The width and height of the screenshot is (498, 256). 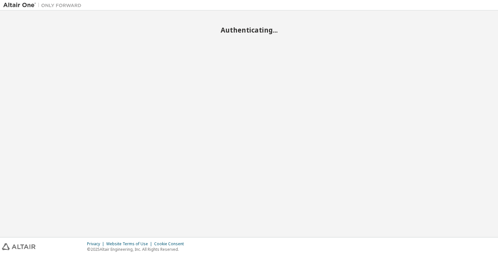 What do you see at coordinates (137, 249) in the screenshot?
I see `p: © 2025 Altair Engineering, Inc. All Rights Reserved.` at bounding box center [137, 249].